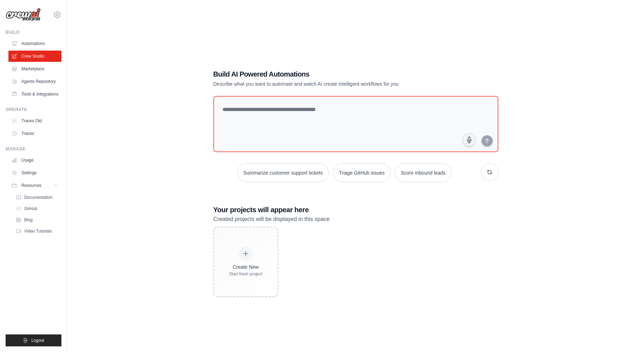 This screenshot has width=644, height=352. Describe the element at coordinates (246, 267) in the screenshot. I see `div: Create New` at that location.